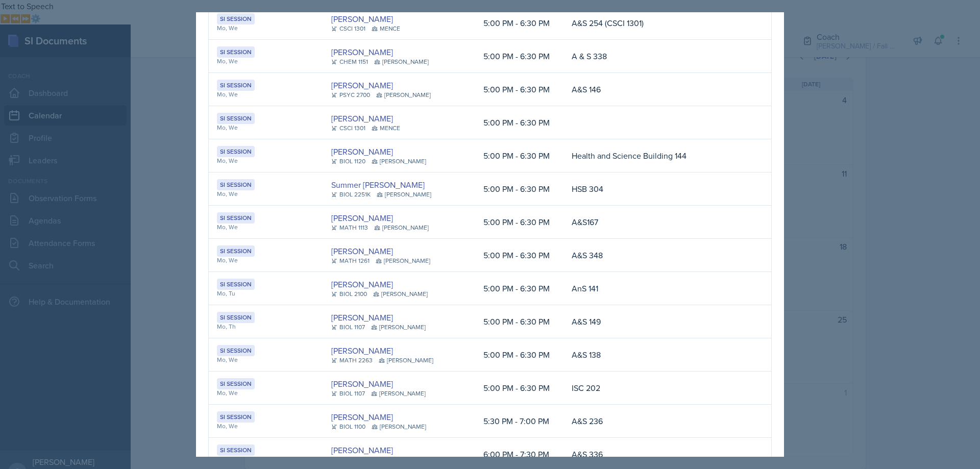  What do you see at coordinates (633, 421) in the screenshot?
I see `td: A&S 236` at bounding box center [633, 421].